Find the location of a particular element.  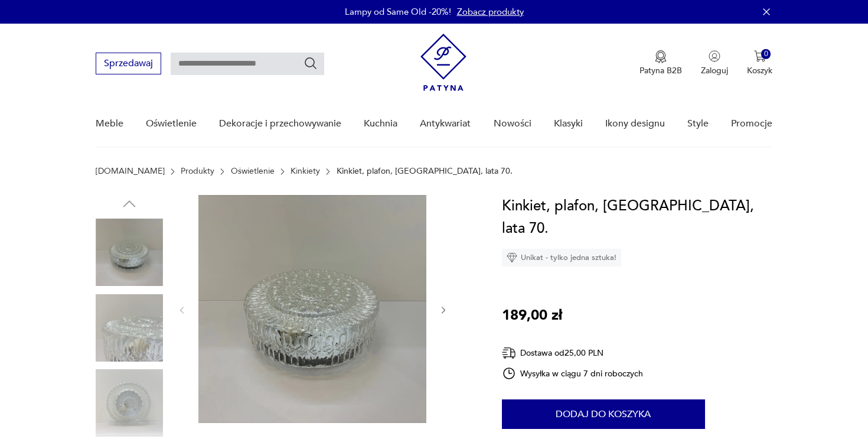

img: Ikona medalu is located at coordinates (661, 57).